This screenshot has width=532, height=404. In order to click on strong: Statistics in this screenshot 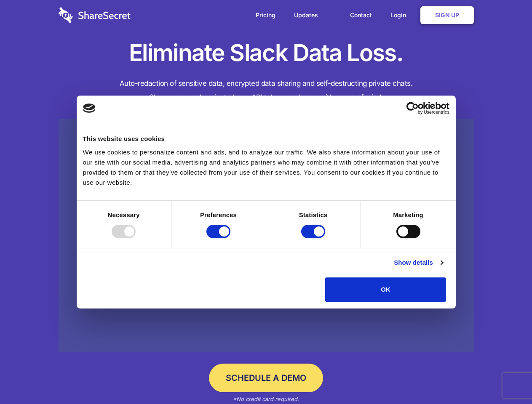, I will do `click(313, 215)`.